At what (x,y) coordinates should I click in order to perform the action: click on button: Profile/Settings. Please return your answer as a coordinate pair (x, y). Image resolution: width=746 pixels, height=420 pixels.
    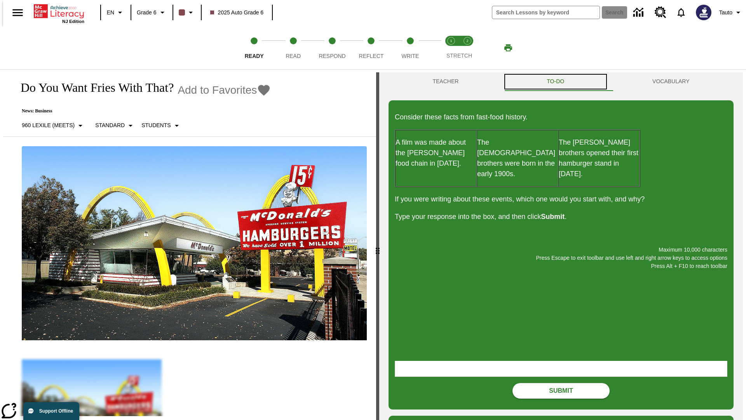
    Looking at the image, I should click on (731, 12).